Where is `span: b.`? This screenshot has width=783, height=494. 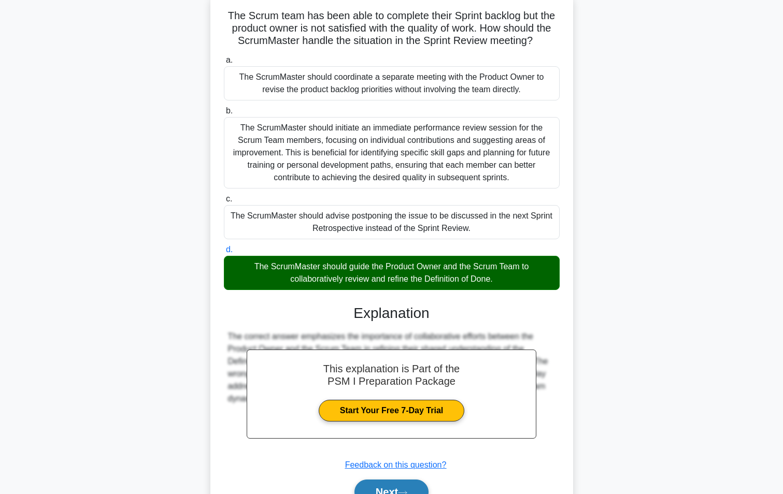 span: b. is located at coordinates (229, 110).